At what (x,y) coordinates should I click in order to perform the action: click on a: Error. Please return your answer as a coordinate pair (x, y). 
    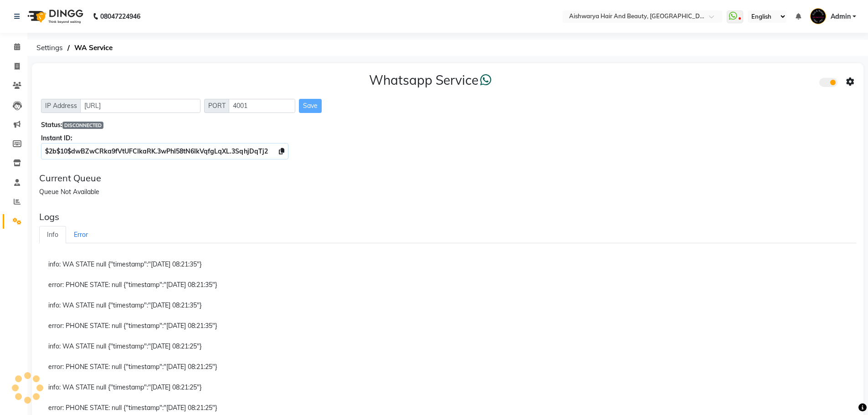
    Looking at the image, I should click on (81, 235).